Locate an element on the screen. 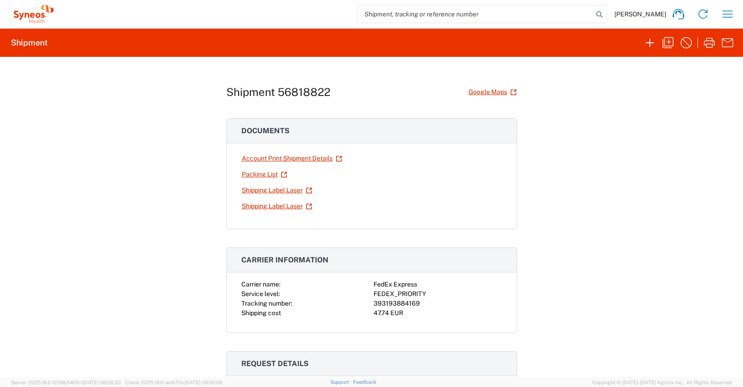 Image resolution: width=743 pixels, height=387 pixels. span: Server: 2025.19.0-1259b540fc1 is located at coordinates (66, 382).